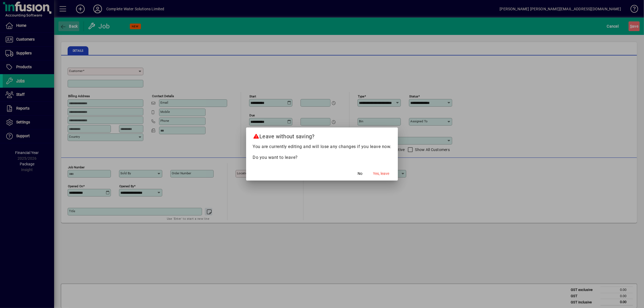 The image size is (644, 308). I want to click on button: Yes, leave, so click(381, 174).